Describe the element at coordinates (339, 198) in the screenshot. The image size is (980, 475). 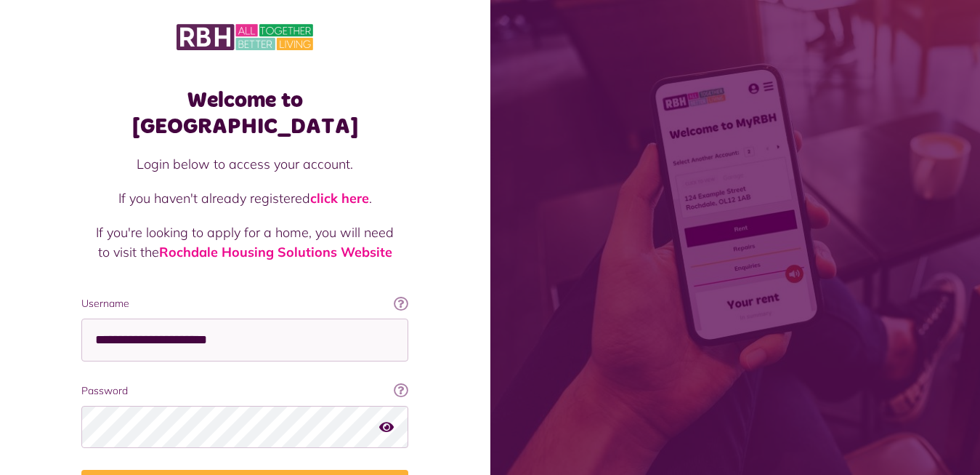
I see `a: click here` at that location.